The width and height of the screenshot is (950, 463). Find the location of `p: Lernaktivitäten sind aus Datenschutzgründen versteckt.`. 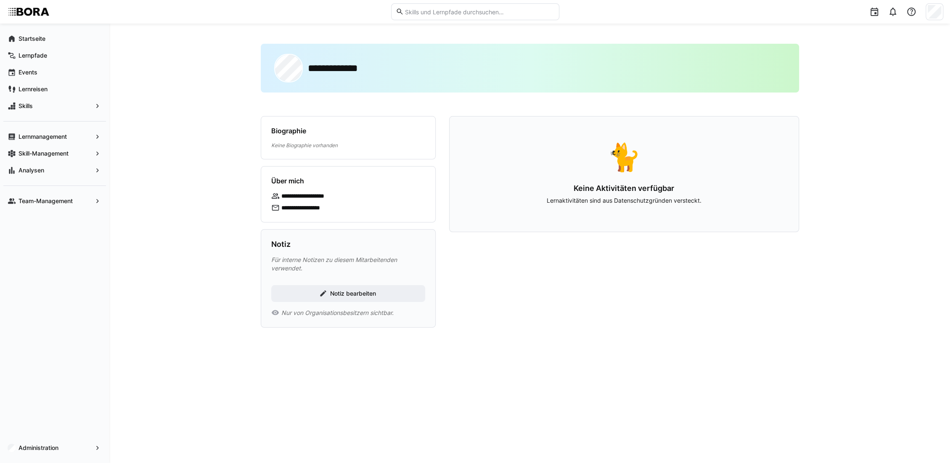

p: Lernaktivitäten sind aus Datenschutzgründen versteckt. is located at coordinates (624, 201).